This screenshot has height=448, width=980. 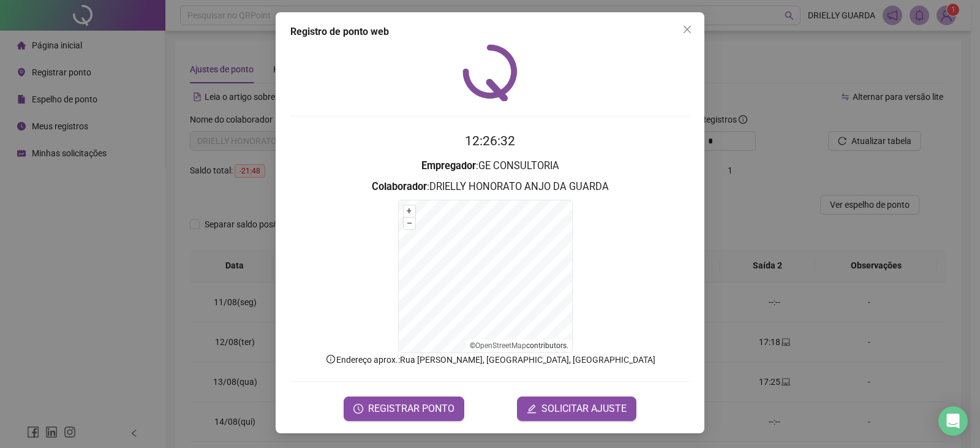 I want to click on button: REGISTRAR PONTO, so click(x=404, y=409).